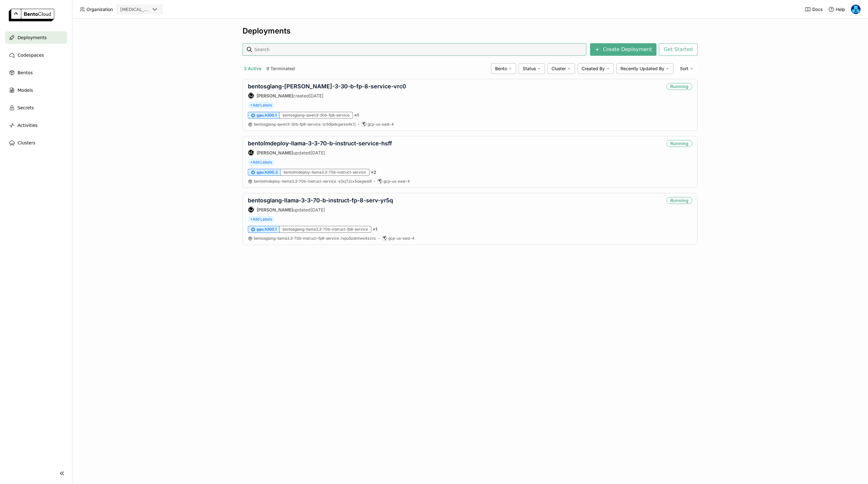 The image size is (868, 484). What do you see at coordinates (36, 90) in the screenshot?
I see `a: Models` at bounding box center [36, 90].